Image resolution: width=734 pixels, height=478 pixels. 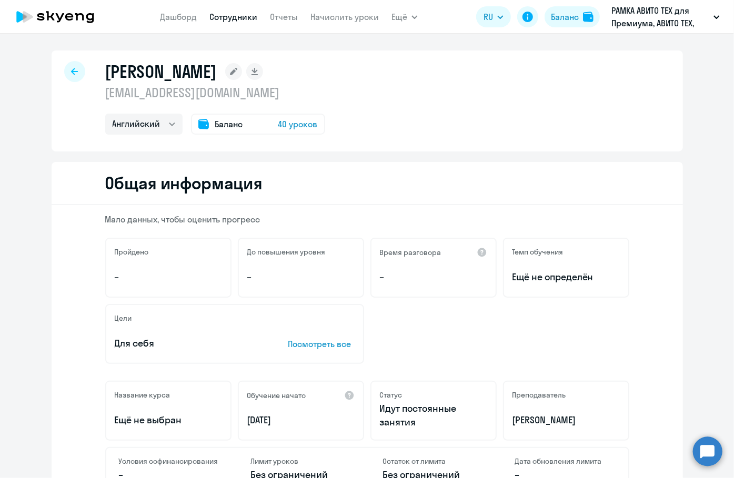 What do you see at coordinates (405, 17) in the screenshot?
I see `button: Ещё` at bounding box center [405, 17].